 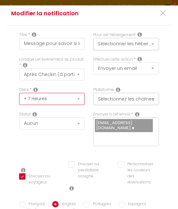 I want to click on i: This Rental, so click(x=140, y=34).